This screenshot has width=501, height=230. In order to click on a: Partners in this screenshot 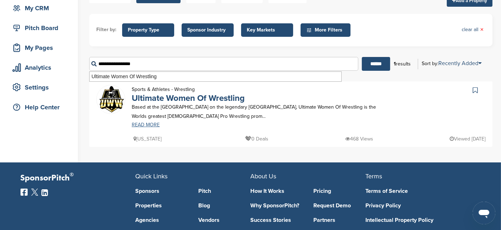, I will do `click(340, 220)`.